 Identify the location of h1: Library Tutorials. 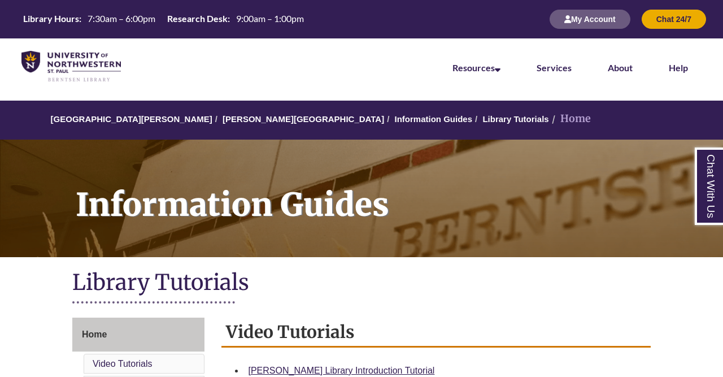
(362, 283).